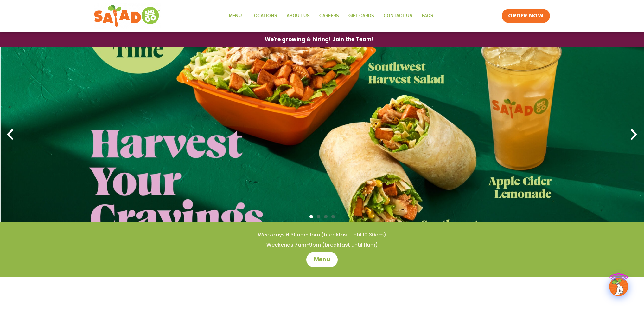 This screenshot has width=644, height=312. What do you see at coordinates (325, 216) in the screenshot?
I see `span: Go to slide 3` at bounding box center [325, 216].